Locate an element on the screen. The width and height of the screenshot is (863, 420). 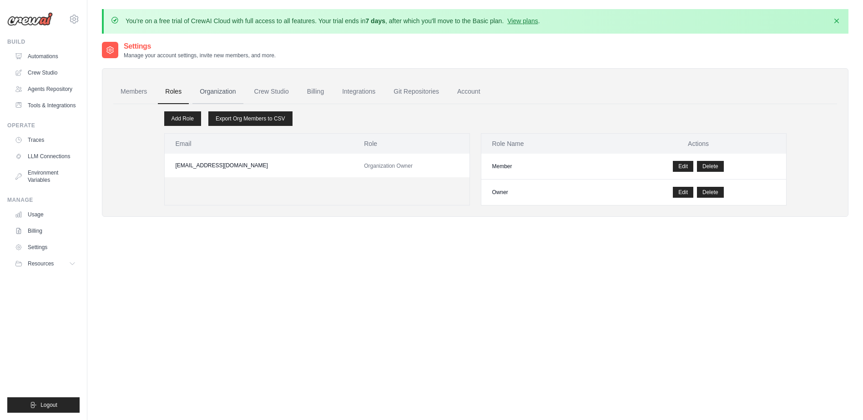
img: Logo is located at coordinates (30, 19).